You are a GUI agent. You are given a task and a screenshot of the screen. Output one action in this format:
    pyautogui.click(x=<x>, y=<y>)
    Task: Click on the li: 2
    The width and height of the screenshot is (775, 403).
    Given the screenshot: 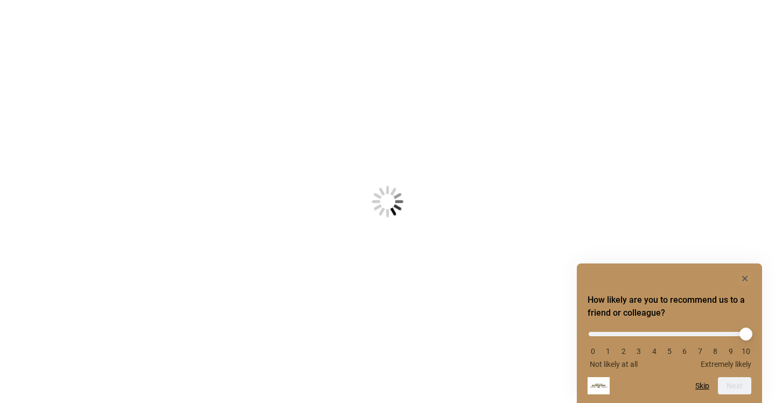 What is the action you would take?
    pyautogui.click(x=623, y=351)
    